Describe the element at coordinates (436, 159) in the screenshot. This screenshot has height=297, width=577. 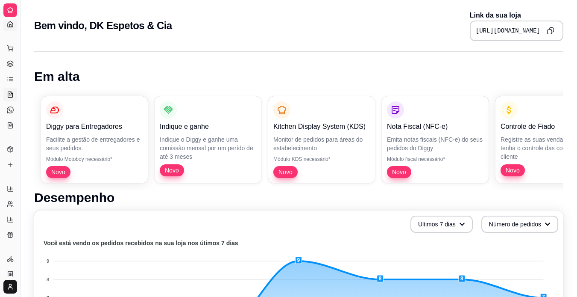
I see `p: Módulo fiscal necessário*` at that location.